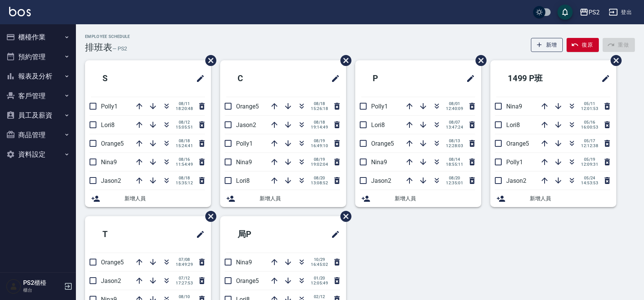 This screenshot has height=300, width=644. I want to click on span: 17:27:53, so click(184, 283).